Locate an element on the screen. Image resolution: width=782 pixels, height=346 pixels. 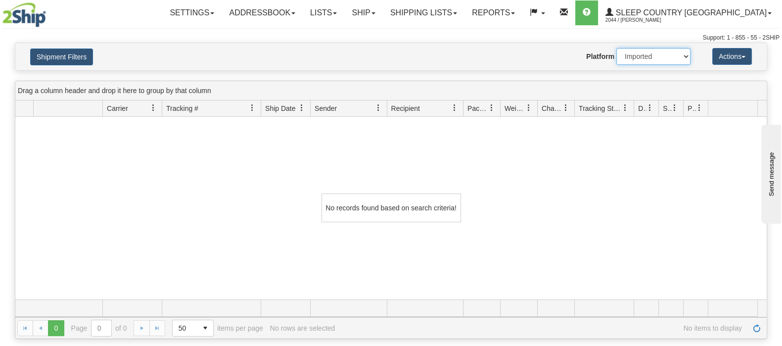
a: Settings is located at coordinates (192, 13).